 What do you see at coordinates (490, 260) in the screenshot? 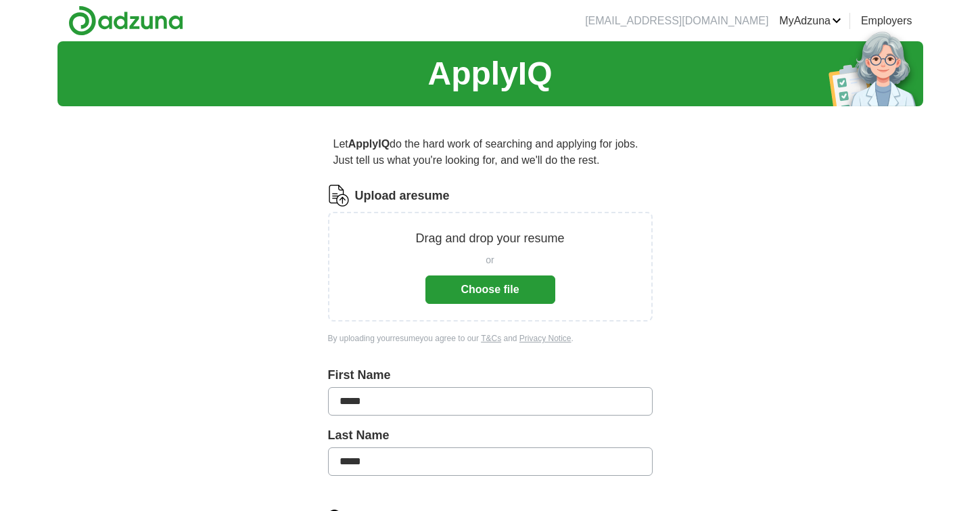
I see `span: or` at bounding box center [490, 260].